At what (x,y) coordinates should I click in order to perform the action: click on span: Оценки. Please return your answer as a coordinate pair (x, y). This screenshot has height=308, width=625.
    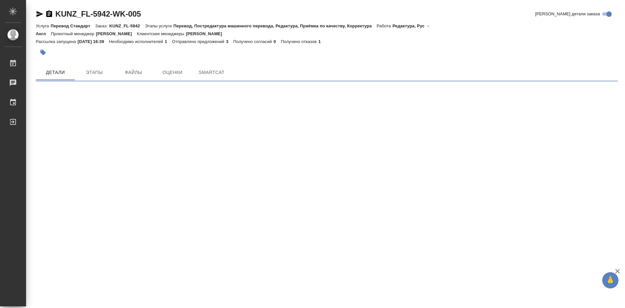
    Looking at the image, I should click on (173, 72).